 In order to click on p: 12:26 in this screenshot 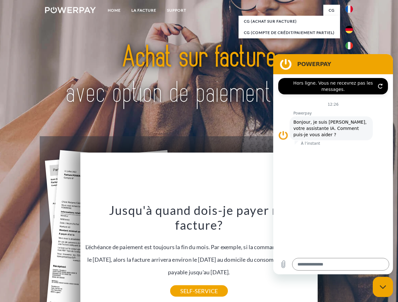, I will do `click(60, 50)`.